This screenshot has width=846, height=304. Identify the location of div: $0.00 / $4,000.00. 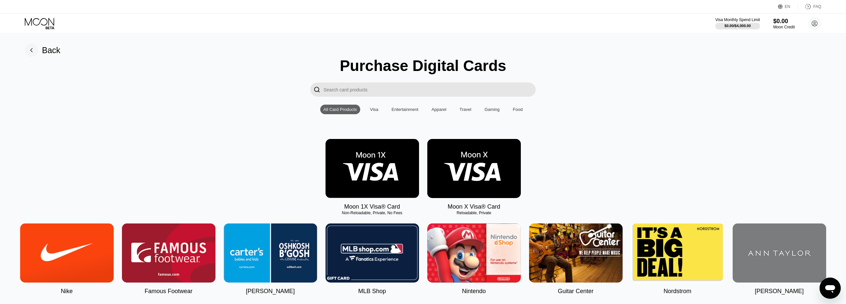
(738, 26).